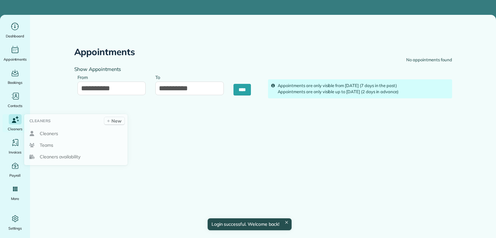 The width and height of the screenshot is (496, 238). What do you see at coordinates (15, 170) in the screenshot?
I see `a: Payroll` at bounding box center [15, 170].